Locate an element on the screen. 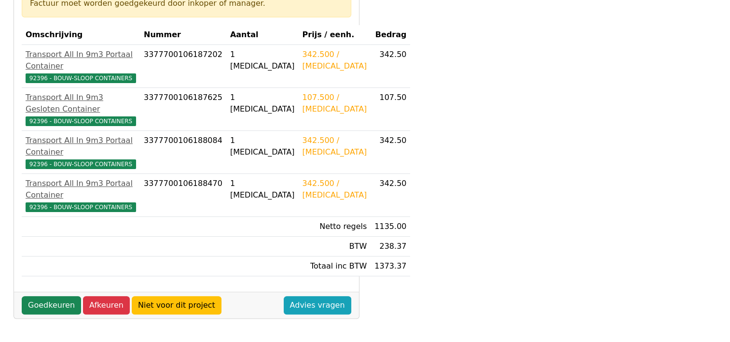 This screenshot has height=342, width=730. th: Nummer is located at coordinates (183, 35).